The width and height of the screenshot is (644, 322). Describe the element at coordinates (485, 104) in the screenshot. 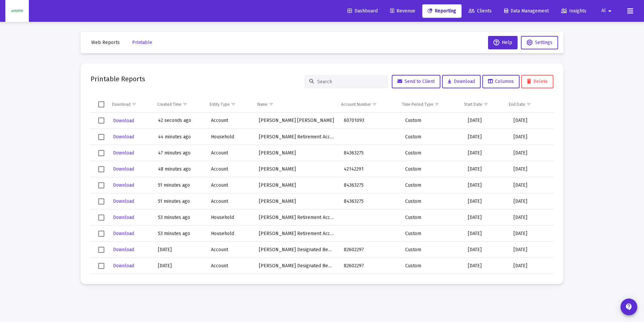

I see `span: Show filter options for column 'Start Date'` at that location.